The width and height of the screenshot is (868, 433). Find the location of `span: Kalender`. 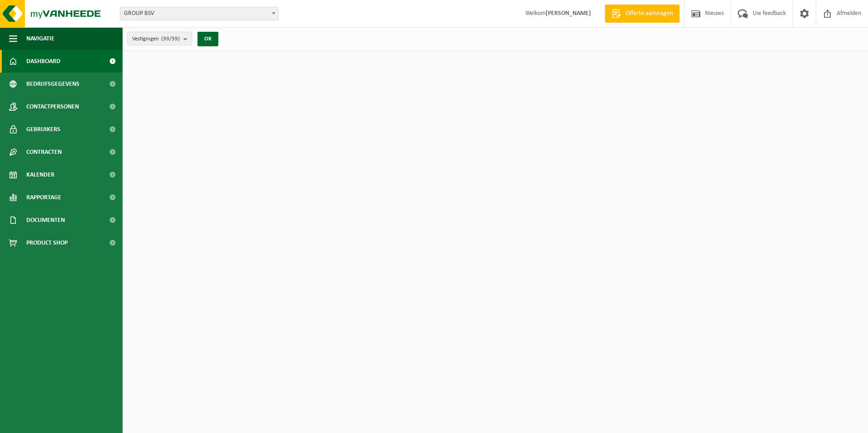

span: Kalender is located at coordinates (40, 175).